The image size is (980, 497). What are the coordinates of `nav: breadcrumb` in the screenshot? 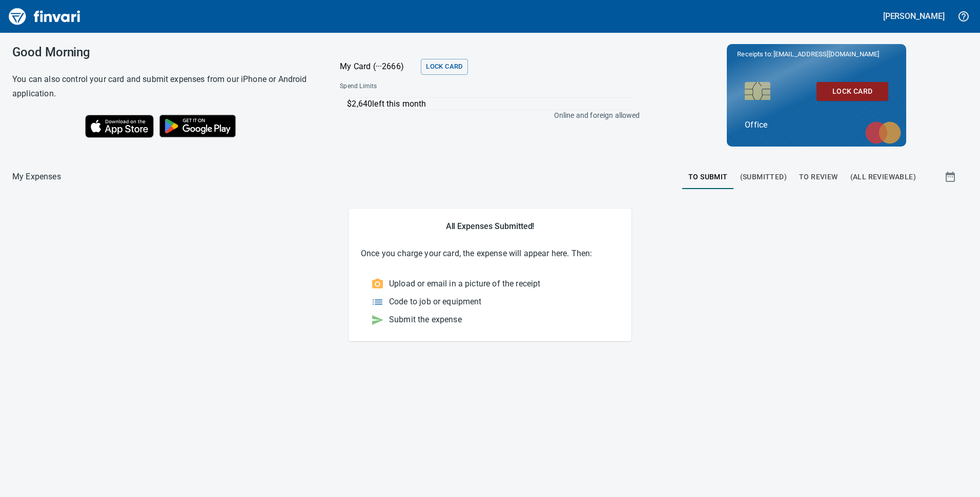 It's located at (37, 177).